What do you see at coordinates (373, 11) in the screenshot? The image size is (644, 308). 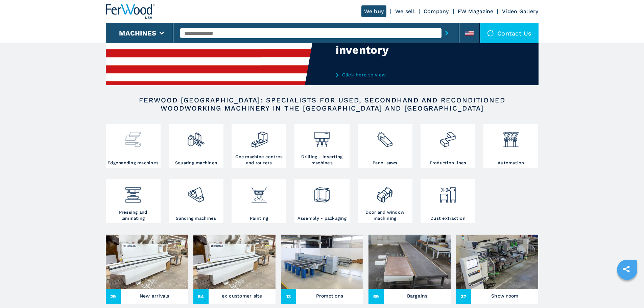 I see `a: We buy` at bounding box center [373, 11].